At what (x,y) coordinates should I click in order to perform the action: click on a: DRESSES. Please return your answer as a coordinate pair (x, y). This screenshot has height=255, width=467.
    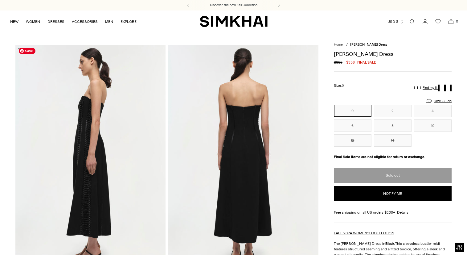
    Looking at the image, I should click on (56, 22).